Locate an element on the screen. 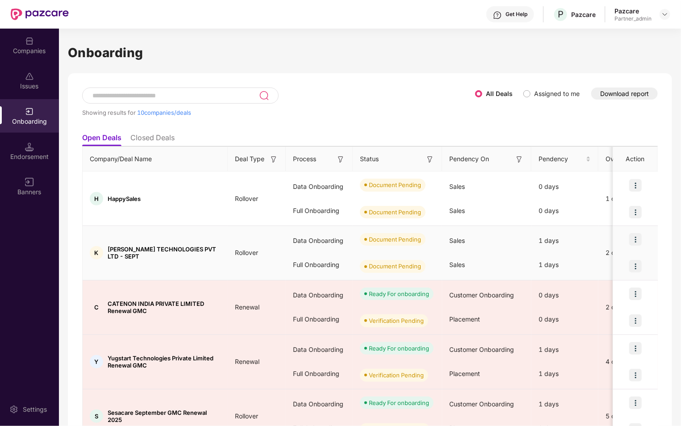 Image resolution: width=681 pixels, height=426 pixels. img: svg+xml;base64,PHN2ZyB3aWR0aD0iMTQuNSIgaGVpZ2h0PSIxNC41IiB2aWV3Qm94PSIwIDAgMTYgMTYiIGZpbGw9Im5vbm... is located at coordinates (29, 147).